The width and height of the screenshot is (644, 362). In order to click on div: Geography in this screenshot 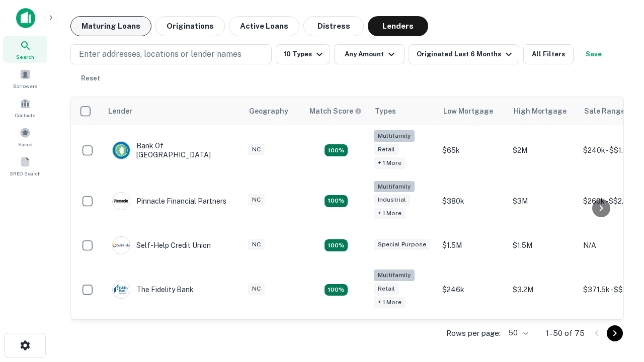, I will do `click(269, 111)`.